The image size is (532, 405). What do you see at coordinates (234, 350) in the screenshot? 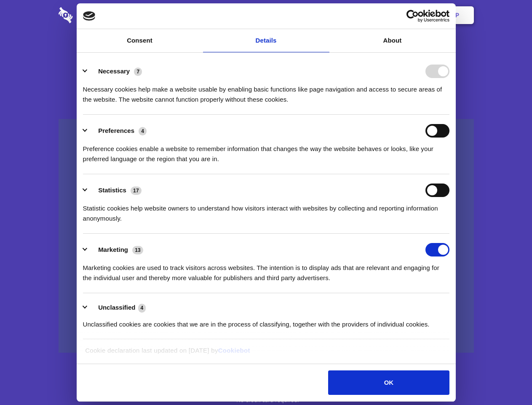
I see `a: Cookiebot` at bounding box center [234, 350].